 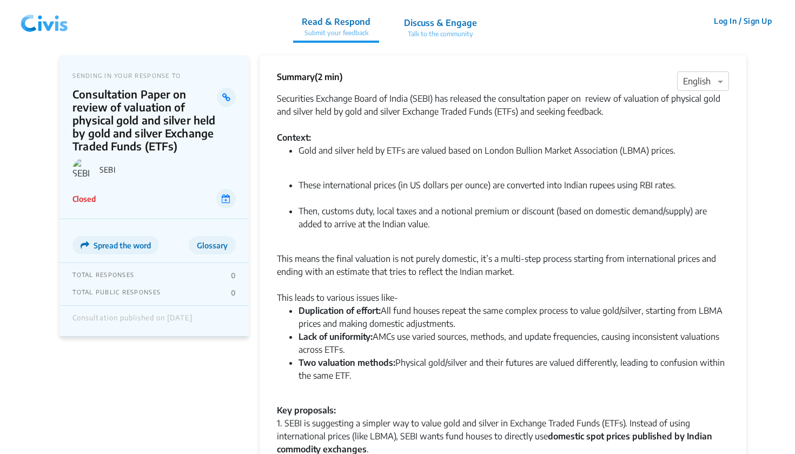 I want to click on p: Submit your feedback, so click(x=336, y=33).